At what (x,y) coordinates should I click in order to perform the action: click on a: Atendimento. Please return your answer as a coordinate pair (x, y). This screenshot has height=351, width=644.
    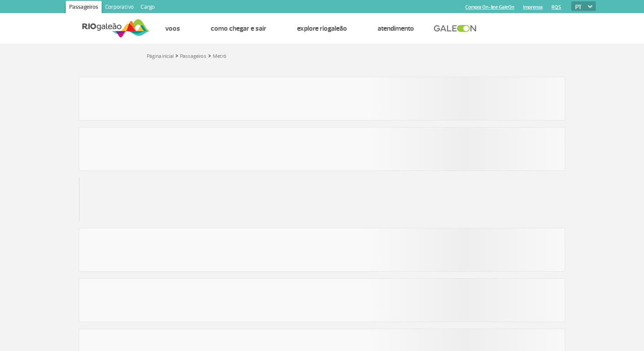
    Looking at the image, I should click on (395, 28).